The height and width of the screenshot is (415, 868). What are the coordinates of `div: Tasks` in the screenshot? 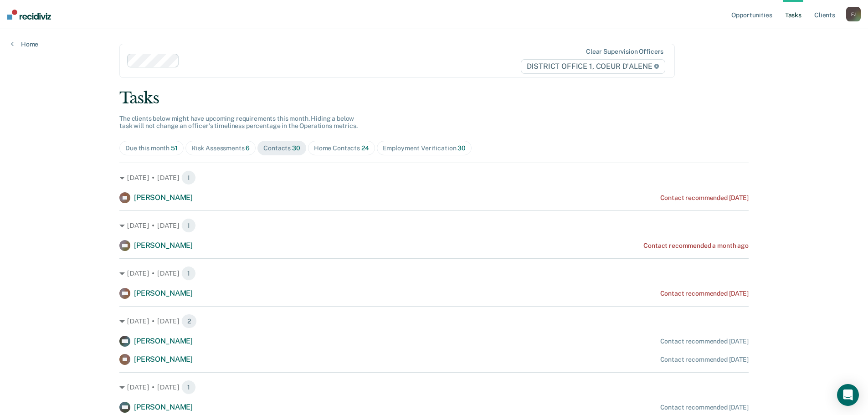 It's located at (434, 98).